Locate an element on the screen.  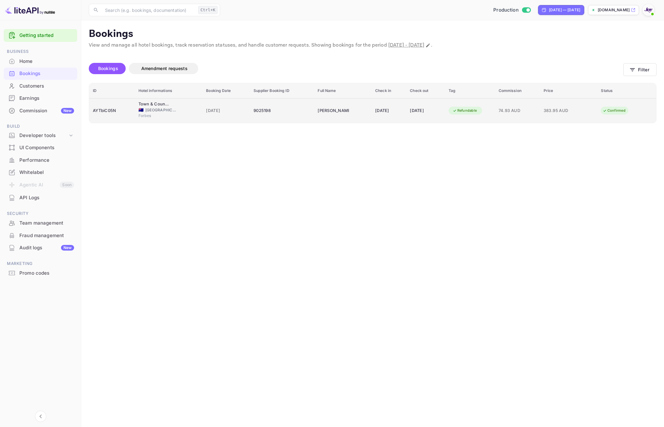
button: Filter is located at coordinates (640, 69).